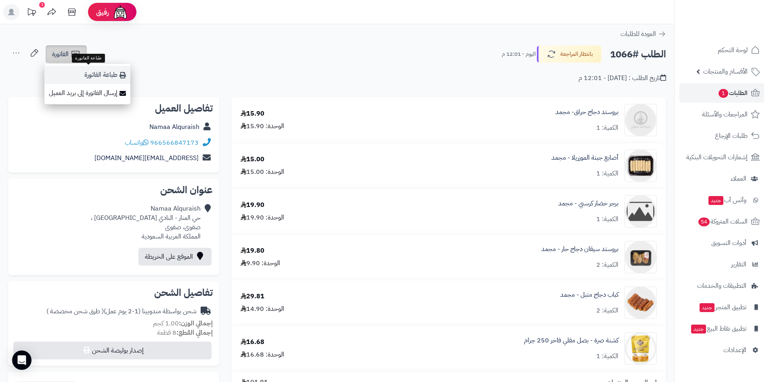  What do you see at coordinates (641, 120) in the screenshot?
I see `img: 894_6866578434025_39fa15ba-90x90.png` at bounding box center [641, 120].